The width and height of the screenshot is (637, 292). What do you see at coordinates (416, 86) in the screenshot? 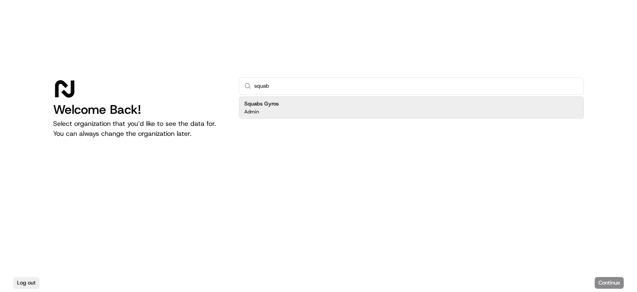
I see `input: Type to search...` at bounding box center [416, 86].